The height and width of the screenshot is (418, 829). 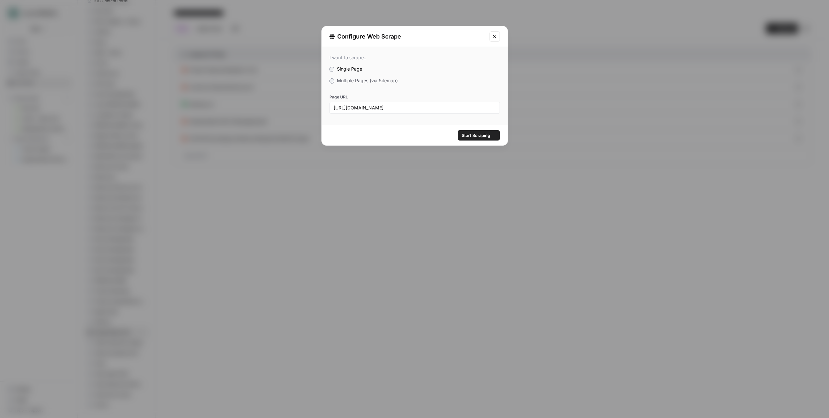 I want to click on input: Single Page, so click(x=332, y=69).